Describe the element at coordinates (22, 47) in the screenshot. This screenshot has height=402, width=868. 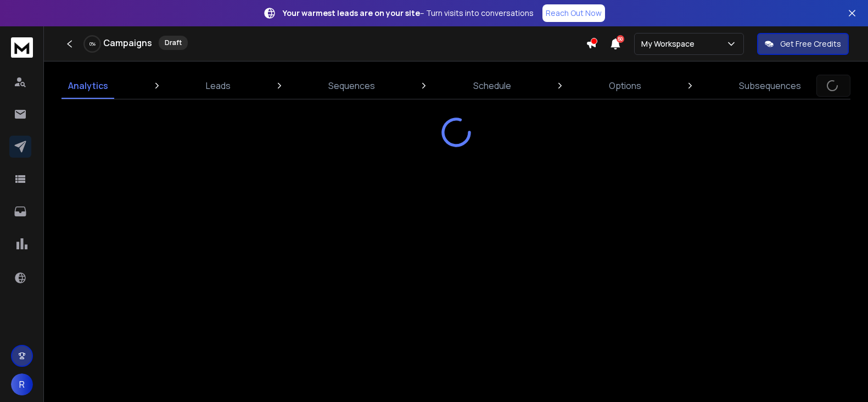
I see `img: logo` at that location.